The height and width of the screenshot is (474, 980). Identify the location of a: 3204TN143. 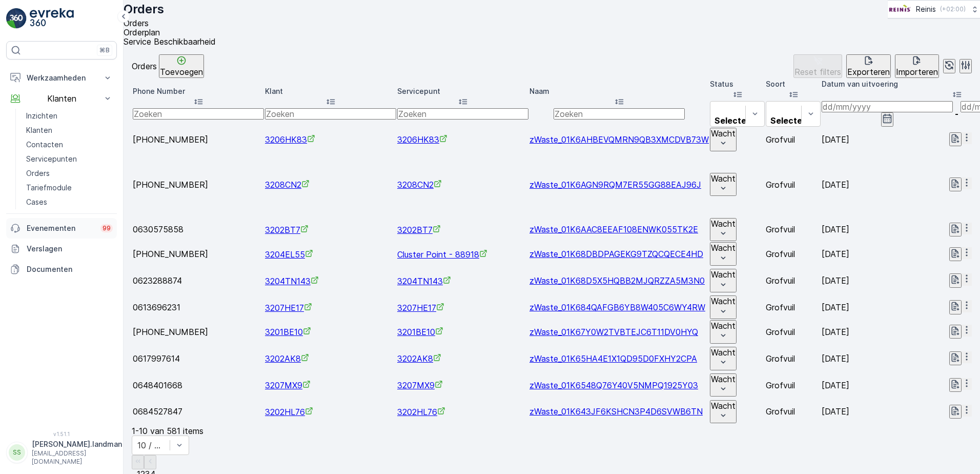
(292, 281).